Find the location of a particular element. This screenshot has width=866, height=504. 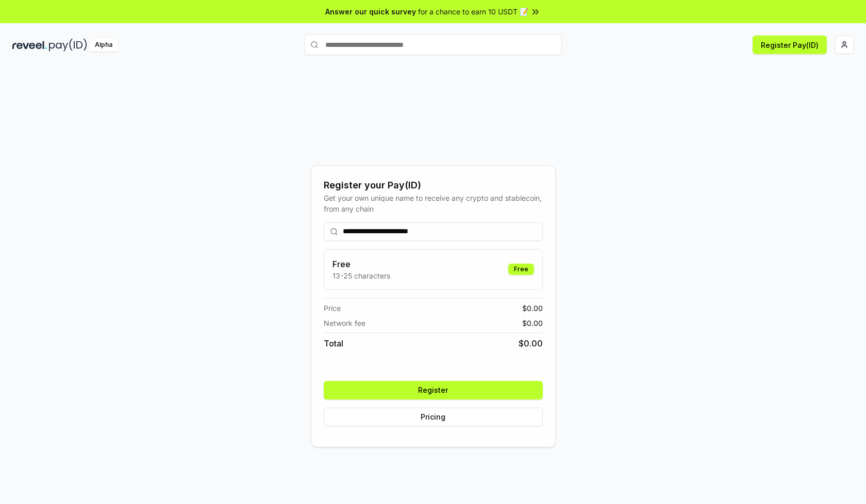

button: Register is located at coordinates (433, 390).